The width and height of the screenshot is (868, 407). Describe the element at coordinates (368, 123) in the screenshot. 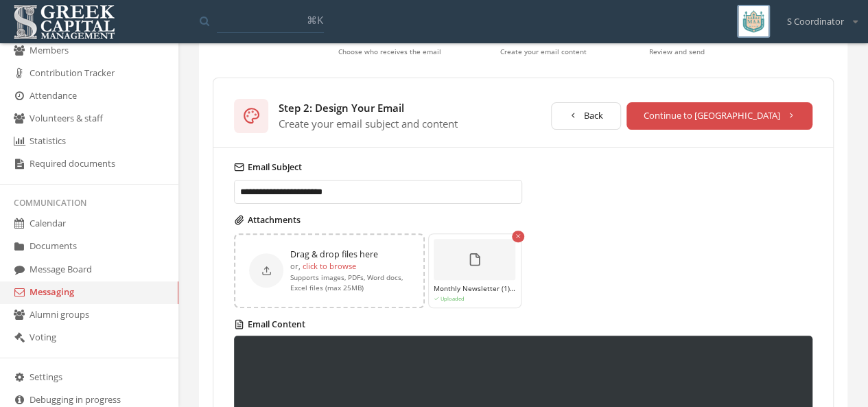

I see `div: Create your email subject and content` at that location.